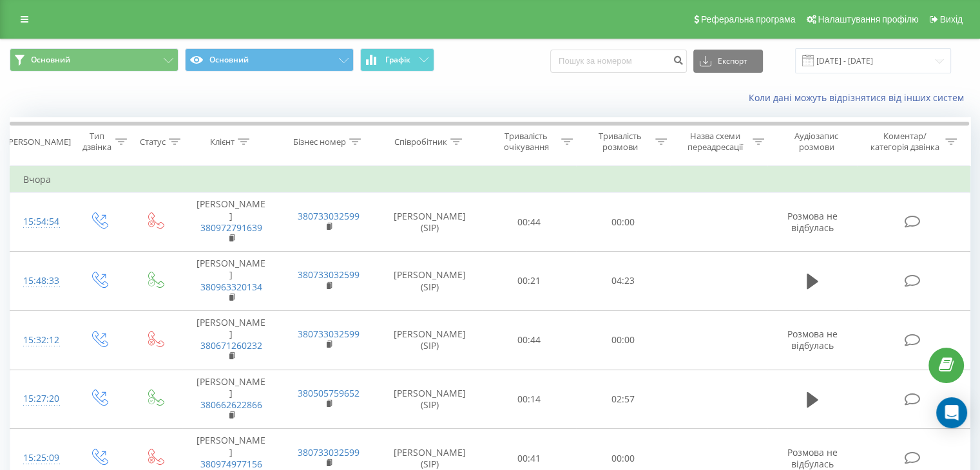 This screenshot has width=980, height=470. What do you see at coordinates (398, 60) in the screenshot?
I see `span: Графік` at bounding box center [398, 60].